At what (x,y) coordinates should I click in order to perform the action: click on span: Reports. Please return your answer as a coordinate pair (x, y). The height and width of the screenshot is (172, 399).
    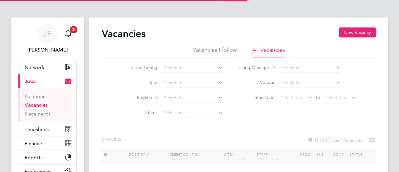
    Looking at the image, I should click on (34, 157).